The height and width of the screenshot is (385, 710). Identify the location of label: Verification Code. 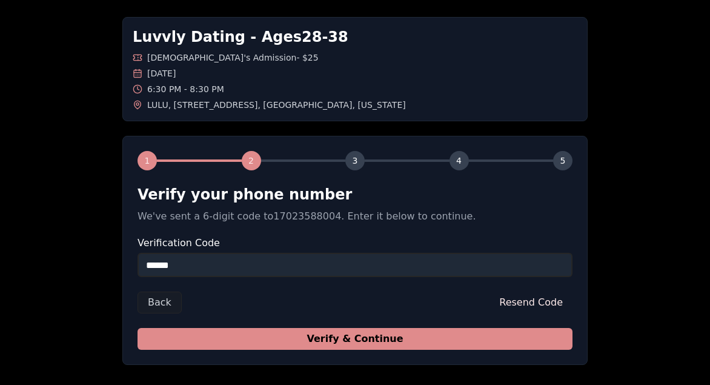
(355, 243).